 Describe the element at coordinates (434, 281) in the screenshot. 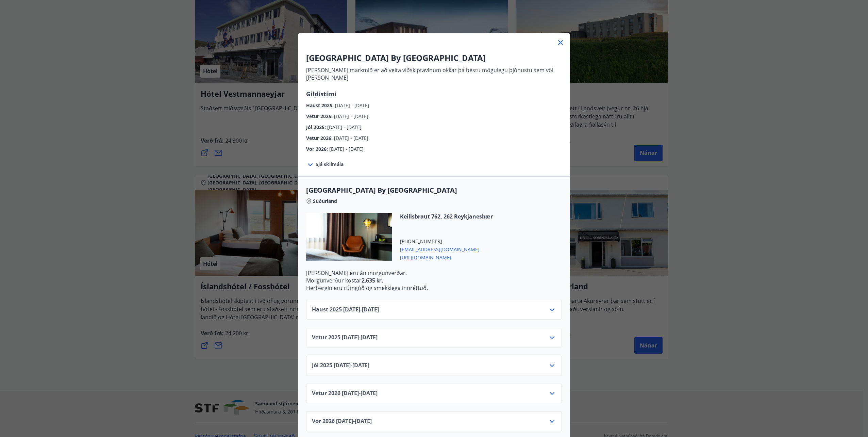

I see `p: Morgunverður kostar` at that location.